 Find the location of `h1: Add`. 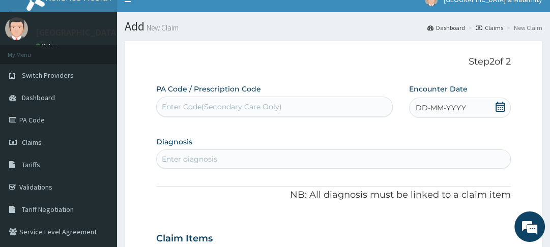

h1: Add is located at coordinates (333, 26).